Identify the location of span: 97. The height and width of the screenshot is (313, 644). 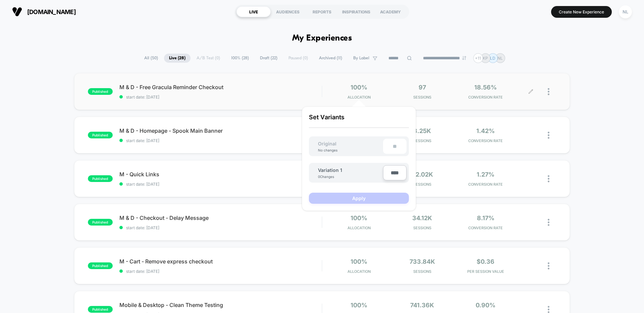
(422, 87).